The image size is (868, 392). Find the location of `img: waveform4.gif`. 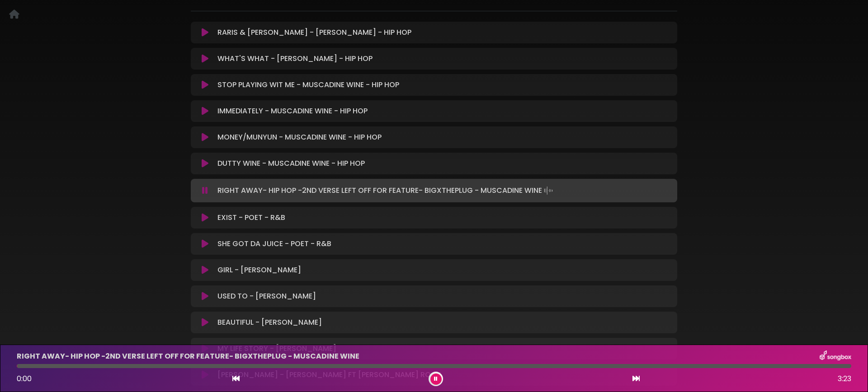

img: waveform4.gif is located at coordinates (548, 191).